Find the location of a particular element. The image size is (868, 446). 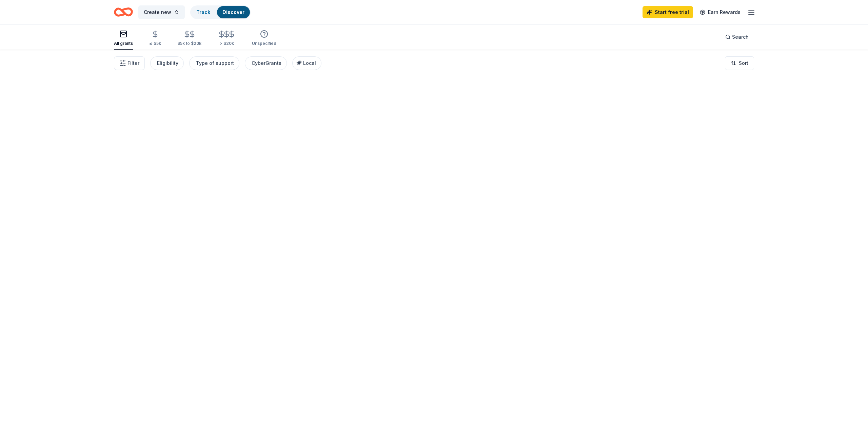

div: All grants is located at coordinates (123, 43).